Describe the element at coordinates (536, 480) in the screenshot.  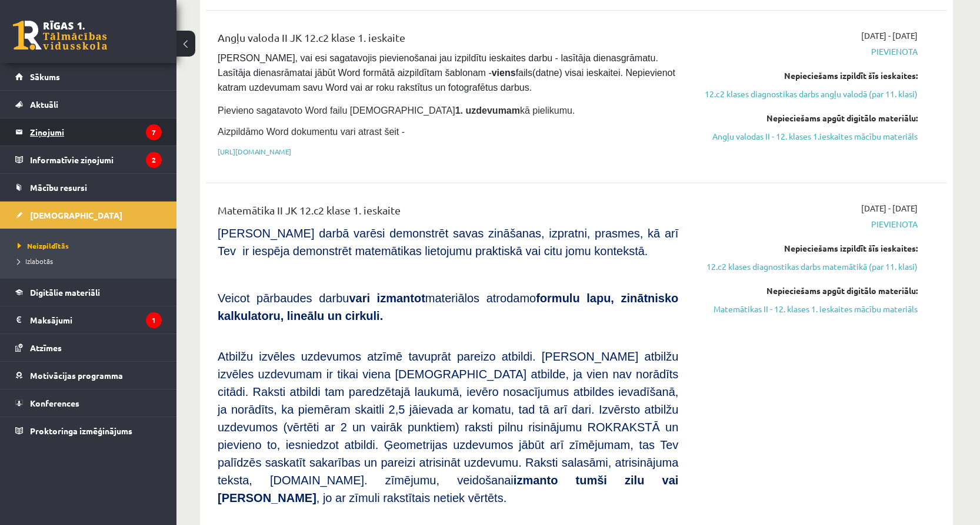
I see `b: izmanto` at that location.